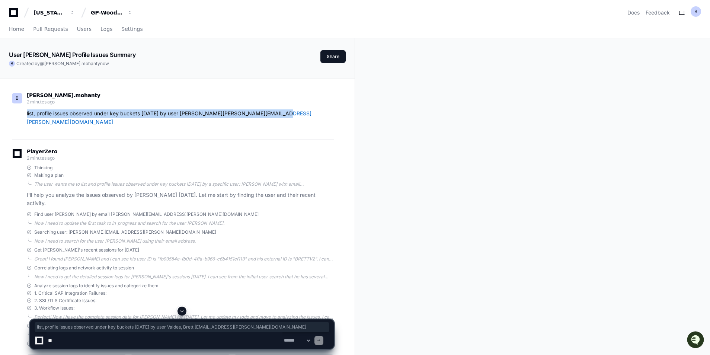 The width and height of the screenshot is (710, 355). Describe the element at coordinates (16, 29) in the screenshot. I see `a: Home` at that location.